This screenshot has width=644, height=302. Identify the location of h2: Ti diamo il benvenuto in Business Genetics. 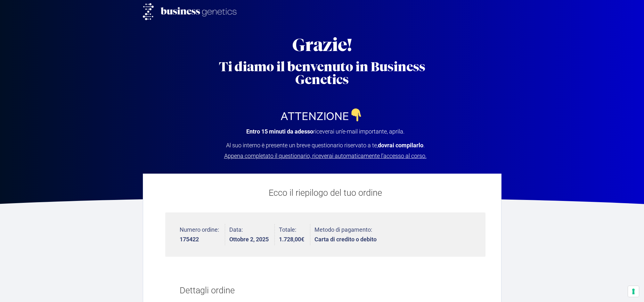
(322, 73).